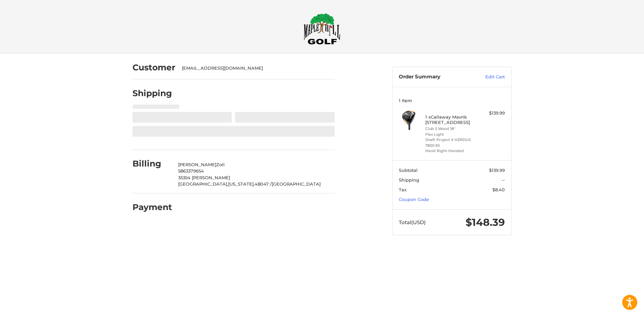  I want to click on h2: Customer, so click(154, 68).